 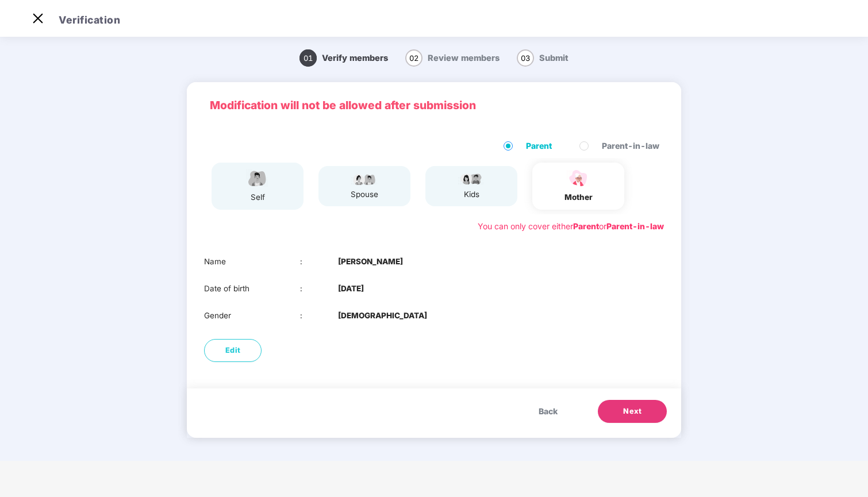 I want to click on span: Submit, so click(x=554, y=58).